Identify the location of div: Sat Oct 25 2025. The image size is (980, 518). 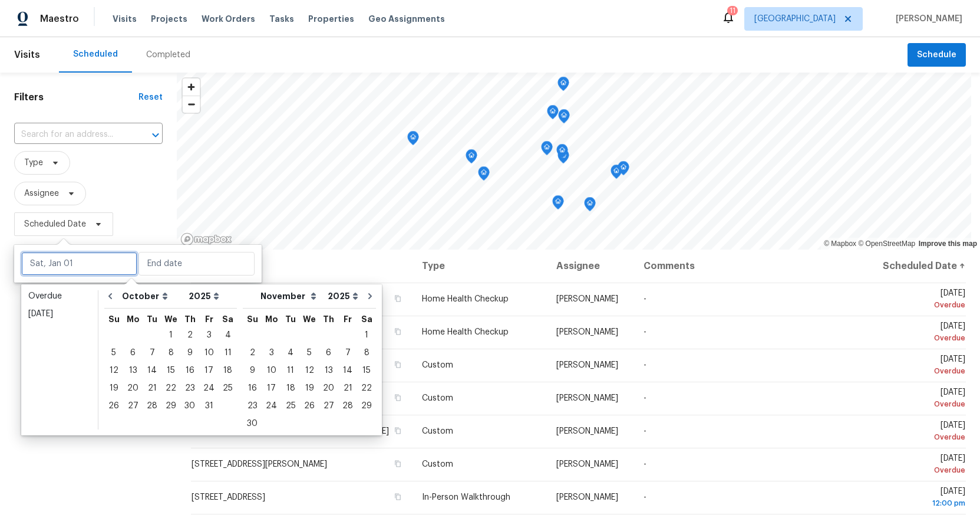
(227, 388).